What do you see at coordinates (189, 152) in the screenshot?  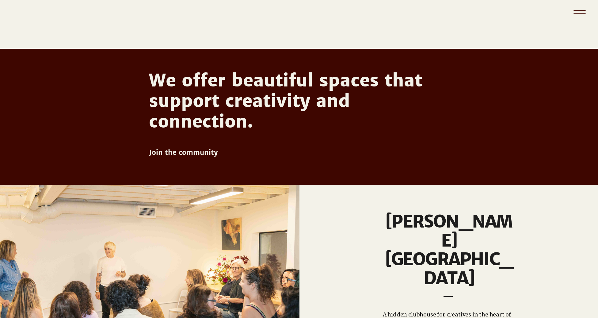 I see `a: Join the community` at bounding box center [189, 152].